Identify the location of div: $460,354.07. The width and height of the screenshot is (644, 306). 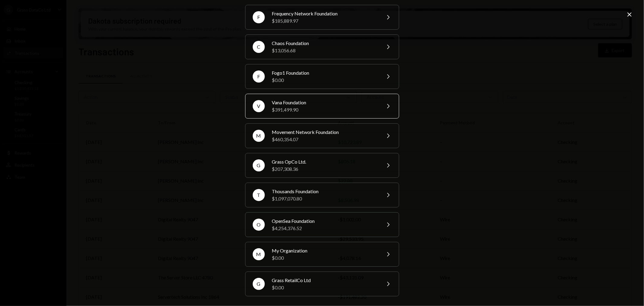
(325, 139).